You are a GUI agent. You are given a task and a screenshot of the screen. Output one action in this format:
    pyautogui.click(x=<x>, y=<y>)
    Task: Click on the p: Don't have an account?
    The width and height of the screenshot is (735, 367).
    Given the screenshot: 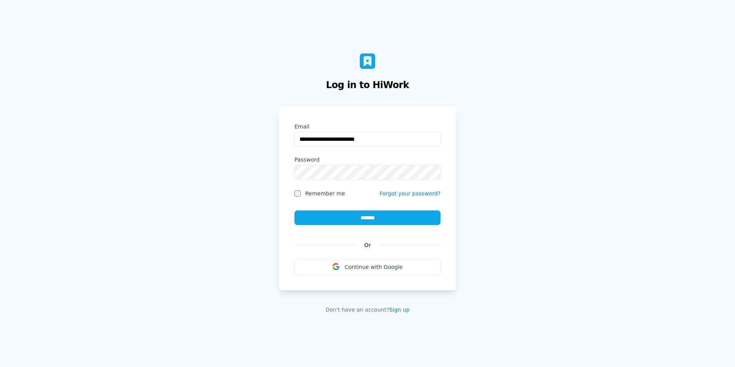 What is the action you would take?
    pyautogui.click(x=367, y=309)
    